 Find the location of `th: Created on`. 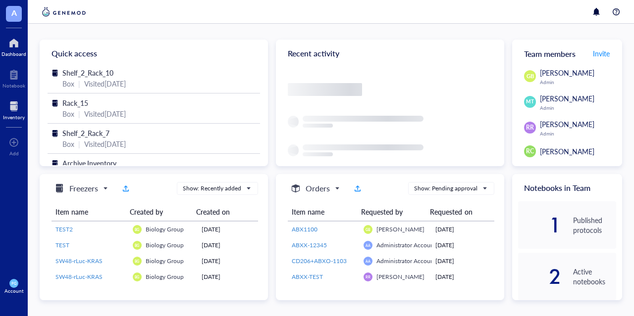

th: Created on is located at coordinates (221, 212).